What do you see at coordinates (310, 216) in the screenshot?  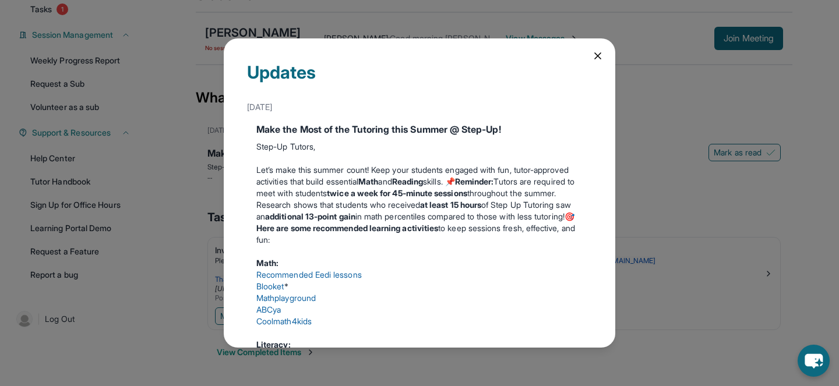 I see `strong: additional 13-point gain` at bounding box center [310, 216].